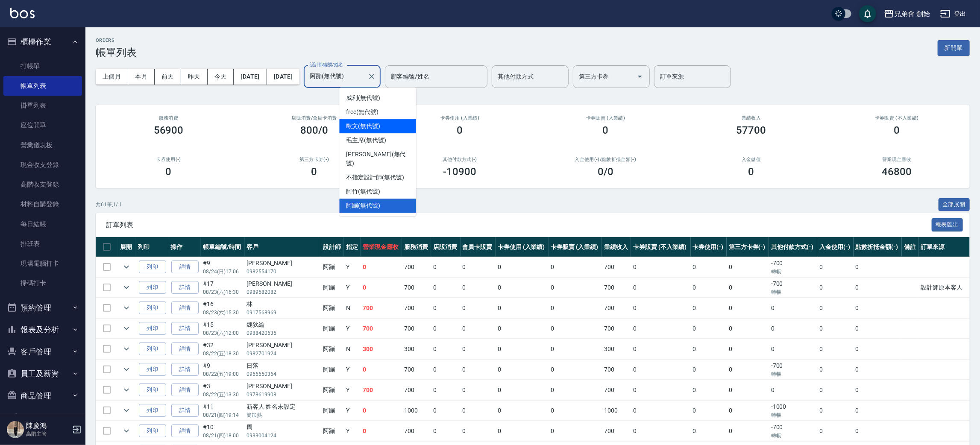  What do you see at coordinates (223, 267) in the screenshot?
I see `td: #9` at bounding box center [223, 267].